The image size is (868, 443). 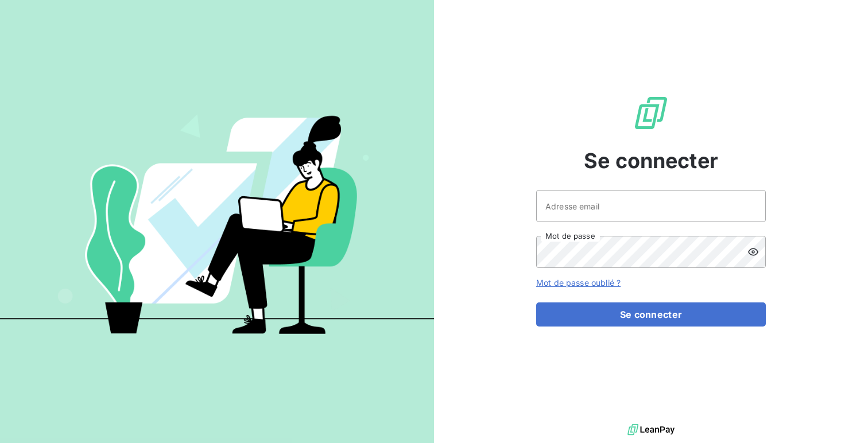 What do you see at coordinates (578, 282) in the screenshot?
I see `a: Mot de passe oublié ?` at bounding box center [578, 282].